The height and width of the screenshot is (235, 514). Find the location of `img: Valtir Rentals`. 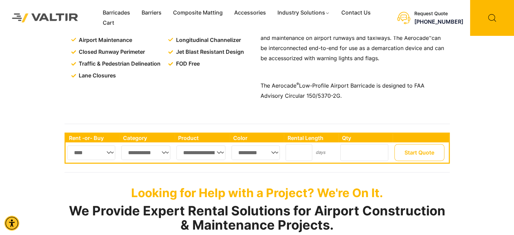

img: Valtir Rentals is located at coordinates (45, 18).